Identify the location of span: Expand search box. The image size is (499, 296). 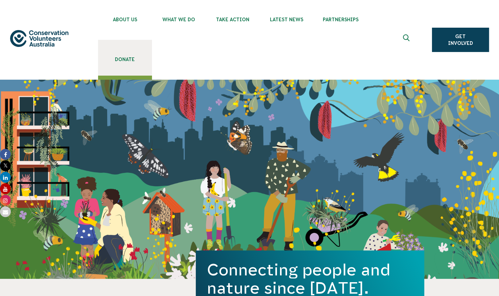
(407, 40).